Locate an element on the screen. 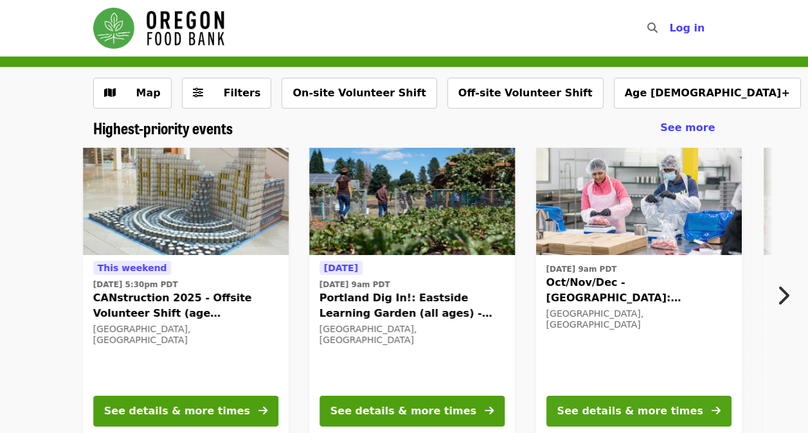 The width and height of the screenshot is (808, 433). span: Highest-priority events is located at coordinates (163, 127).